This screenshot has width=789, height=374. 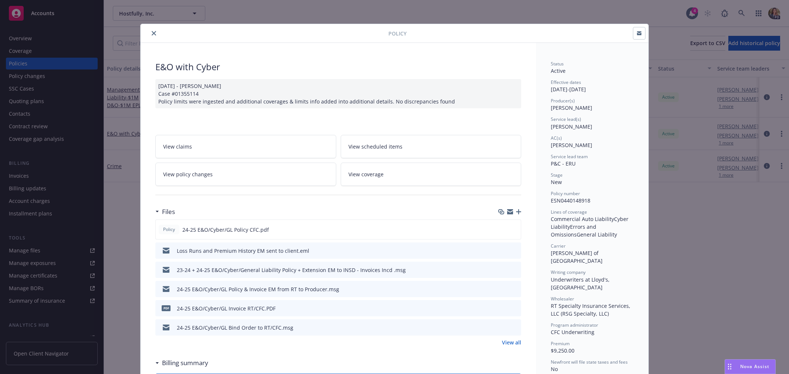 I want to click on span: Status, so click(x=557, y=64).